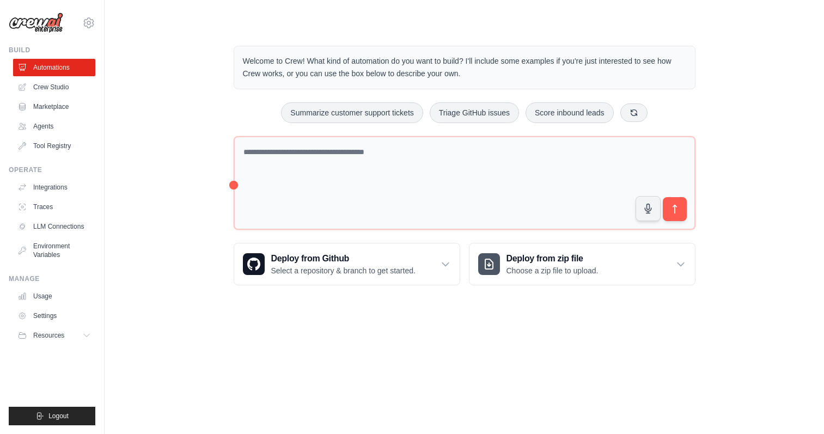  What do you see at coordinates (343, 271) in the screenshot?
I see `p: Select a repository & branch to get started.` at bounding box center [343, 271].